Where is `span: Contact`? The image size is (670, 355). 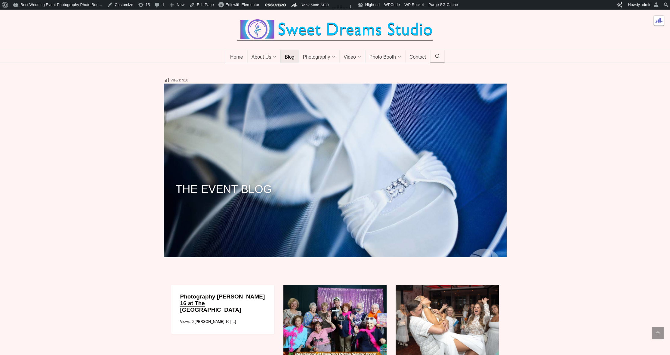
span: Contact is located at coordinates (418, 57).